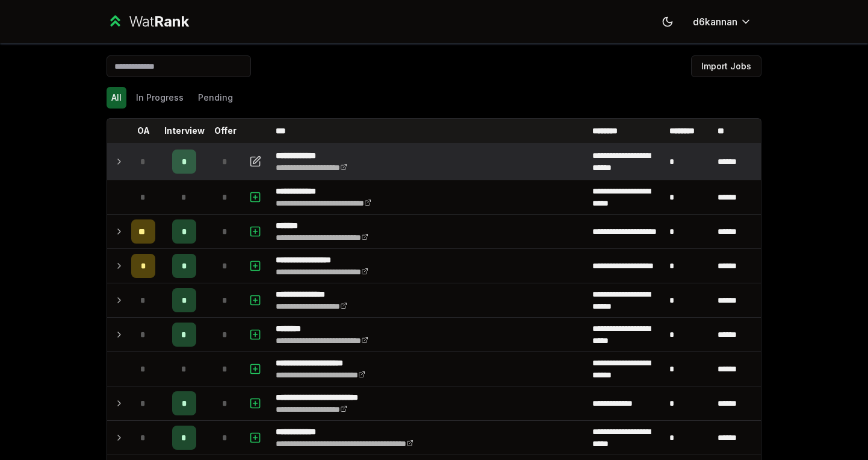 This screenshot has width=868, height=460. What do you see at coordinates (148, 22) in the screenshot?
I see `a: WatRank` at bounding box center [148, 22].